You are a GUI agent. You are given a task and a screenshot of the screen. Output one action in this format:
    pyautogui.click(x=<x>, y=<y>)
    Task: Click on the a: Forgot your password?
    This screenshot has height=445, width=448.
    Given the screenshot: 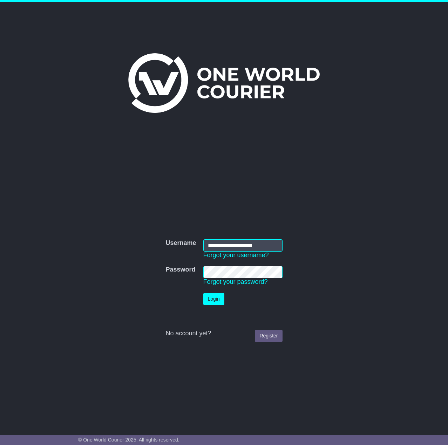 What is the action you would take?
    pyautogui.click(x=235, y=282)
    